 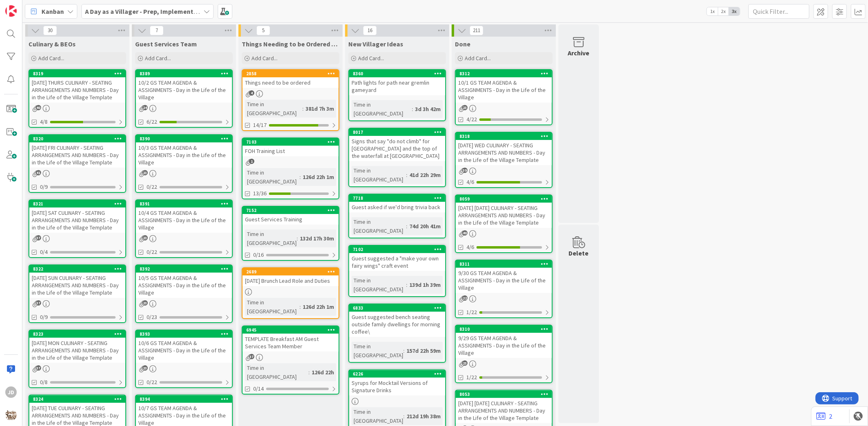 What do you see at coordinates (471, 119) in the screenshot?
I see `span: 4/22` at bounding box center [471, 119].